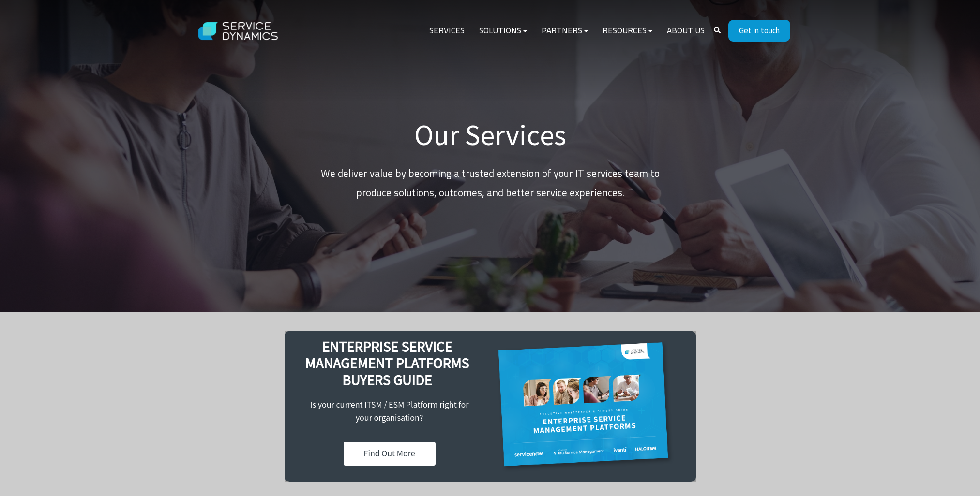 Image resolution: width=980 pixels, height=496 pixels. What do you see at coordinates (239, 31) in the screenshot?
I see `img: Service Dynamics Logo - White` at bounding box center [239, 31].